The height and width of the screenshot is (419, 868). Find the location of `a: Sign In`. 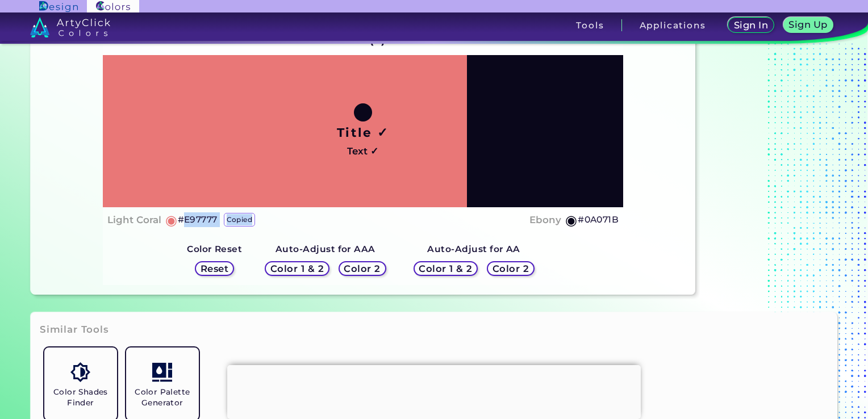

a: Sign In is located at coordinates (751, 25).